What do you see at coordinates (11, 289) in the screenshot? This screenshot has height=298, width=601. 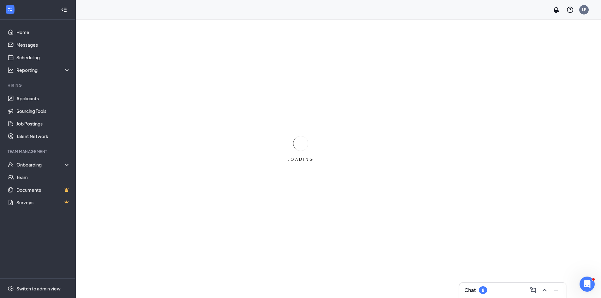 I see `svg: Settings` at bounding box center [11, 289].